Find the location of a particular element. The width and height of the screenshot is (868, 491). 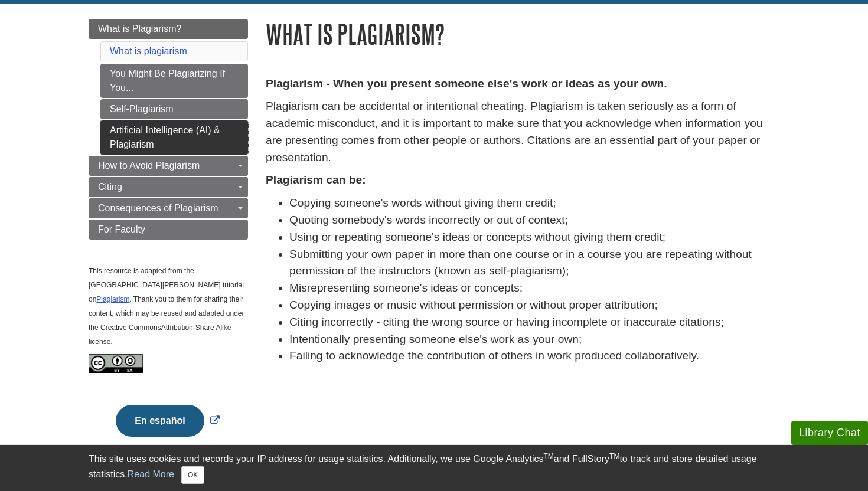

span: Attribution-Share Alike license is located at coordinates (159, 334).